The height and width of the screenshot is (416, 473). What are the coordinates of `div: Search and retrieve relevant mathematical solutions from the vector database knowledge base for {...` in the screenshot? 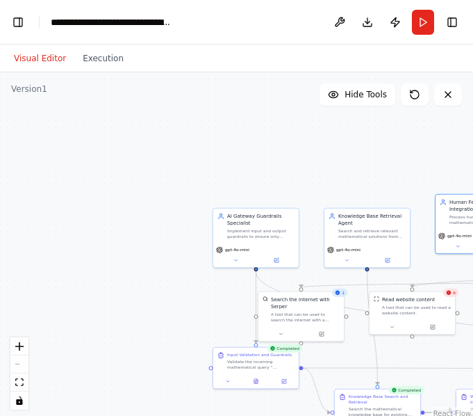 It's located at (372, 234).